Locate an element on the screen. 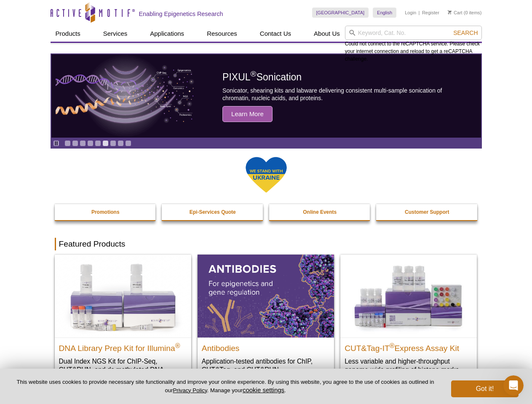 The image size is (532, 404). img: PIXUL sonication is located at coordinates (125, 96).